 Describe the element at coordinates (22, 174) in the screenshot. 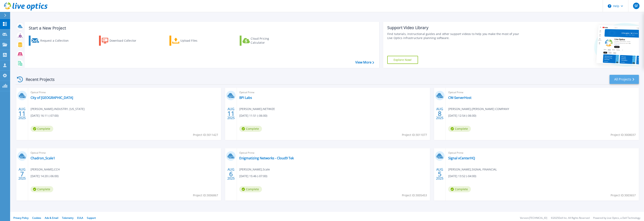

I see `span: 7` at that location.